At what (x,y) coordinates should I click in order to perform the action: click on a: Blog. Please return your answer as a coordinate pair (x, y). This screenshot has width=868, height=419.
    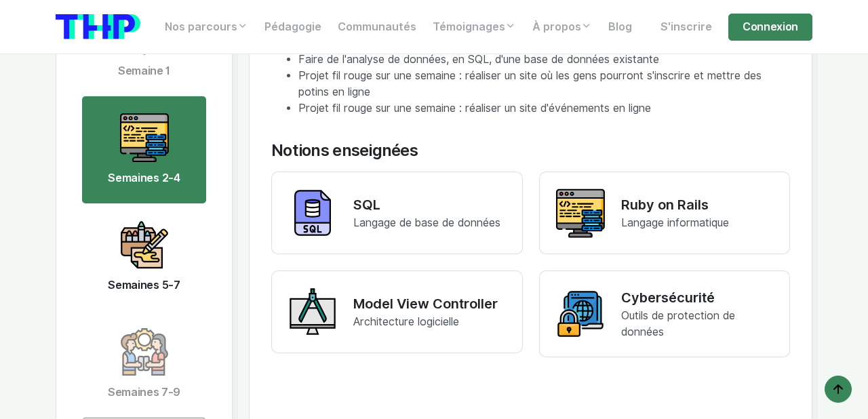
    Looking at the image, I should click on (619, 27).